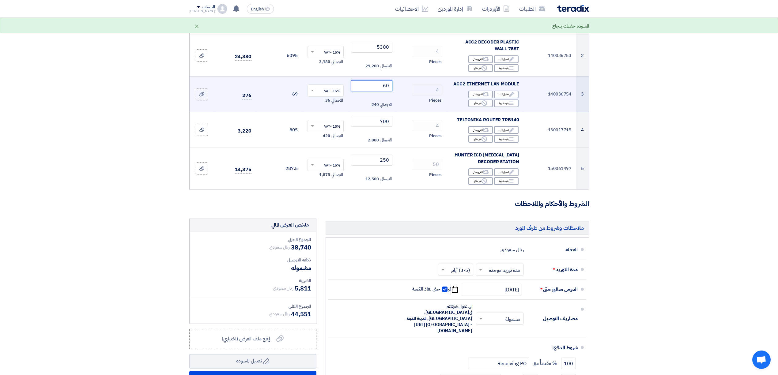 This screenshot has width=778, height=375. Describe the element at coordinates (279, 130) in the screenshot. I see `td: 805` at that location.